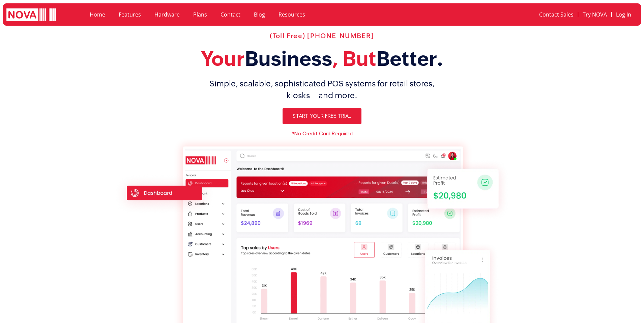 This screenshot has height=323, width=644. What do you see at coordinates (259, 15) in the screenshot?
I see `a: Blog` at bounding box center [259, 15].